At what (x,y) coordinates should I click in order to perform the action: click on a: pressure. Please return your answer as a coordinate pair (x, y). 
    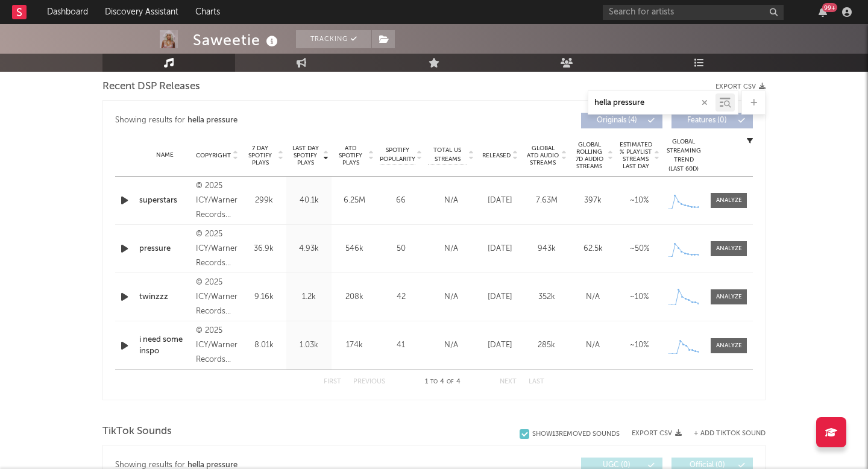
    Looking at the image, I should click on (165, 249).